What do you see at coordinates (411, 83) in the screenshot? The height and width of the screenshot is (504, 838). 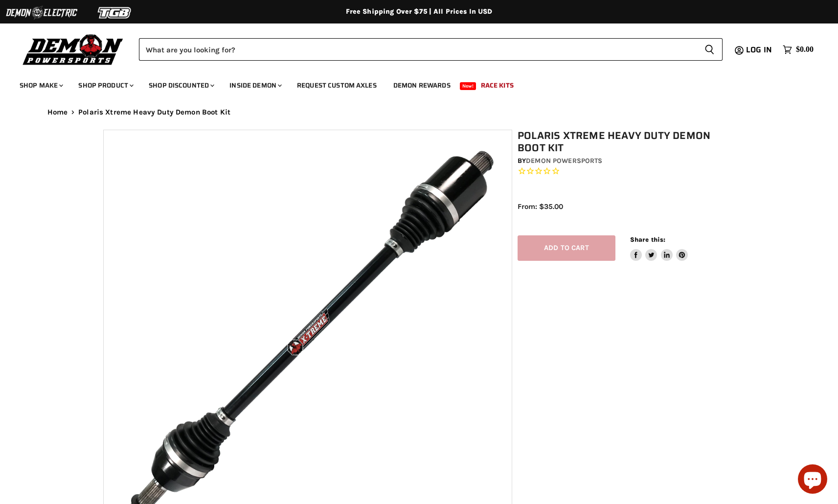 I see `ul: Main menu` at bounding box center [411, 83].